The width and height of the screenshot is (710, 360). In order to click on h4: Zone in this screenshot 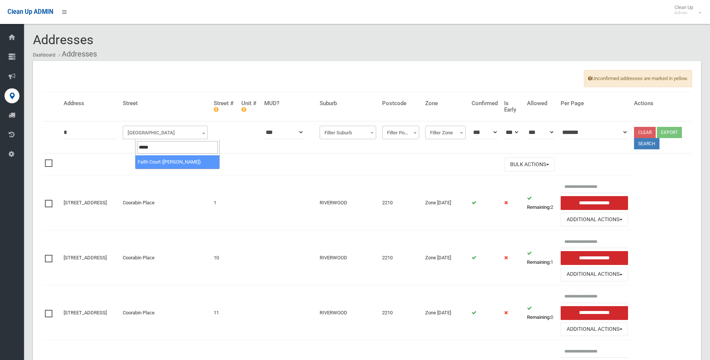, I will do `click(445, 103)`.